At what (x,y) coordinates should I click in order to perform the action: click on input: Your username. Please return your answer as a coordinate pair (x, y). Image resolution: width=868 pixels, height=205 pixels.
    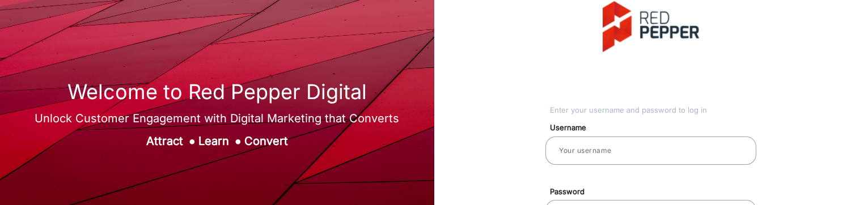
    Looking at the image, I should click on (651, 151).